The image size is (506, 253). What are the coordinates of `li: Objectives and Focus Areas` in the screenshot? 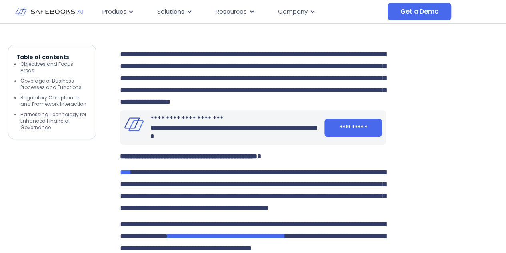 It's located at (54, 67).